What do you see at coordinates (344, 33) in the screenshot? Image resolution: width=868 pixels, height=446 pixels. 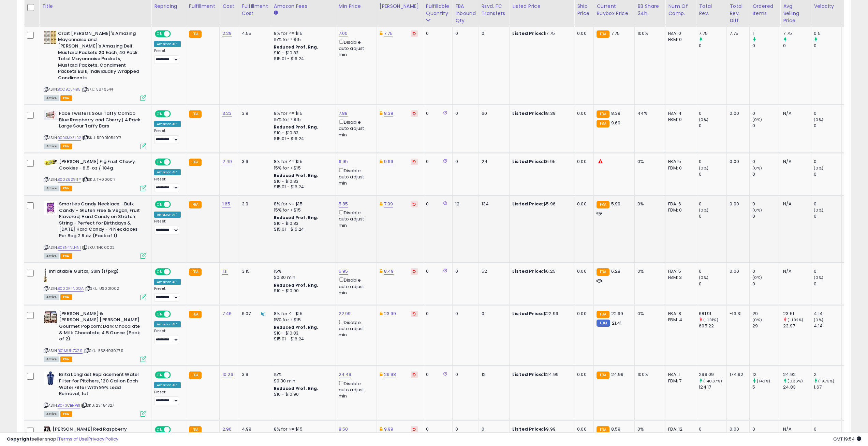 I see `a: 7.00` at bounding box center [344, 33].